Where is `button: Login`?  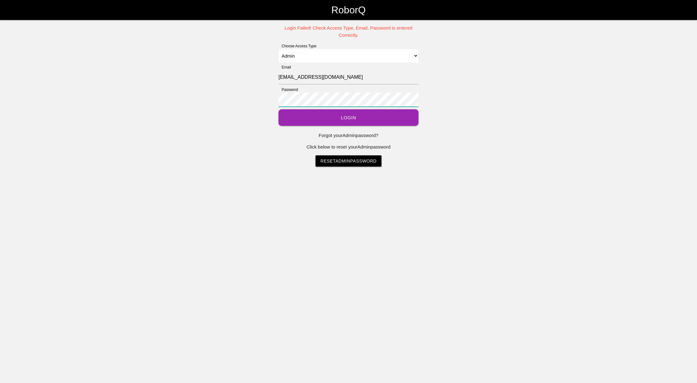 button: Login is located at coordinates (349, 117).